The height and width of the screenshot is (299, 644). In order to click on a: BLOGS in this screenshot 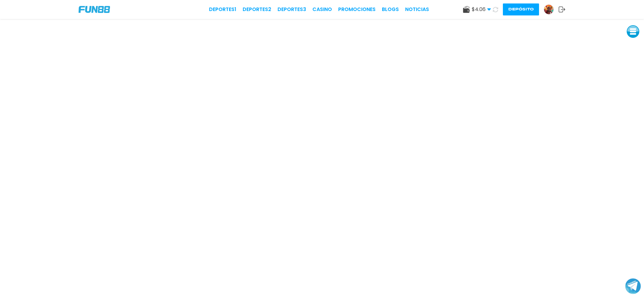, I will do `click(390, 10)`.